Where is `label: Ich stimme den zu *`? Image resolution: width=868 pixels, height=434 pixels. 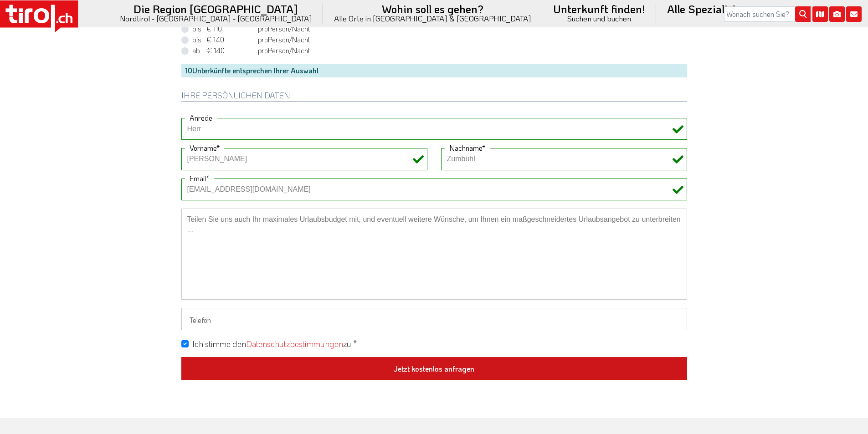
label: Ich stimme den zu * is located at coordinates (274, 344).